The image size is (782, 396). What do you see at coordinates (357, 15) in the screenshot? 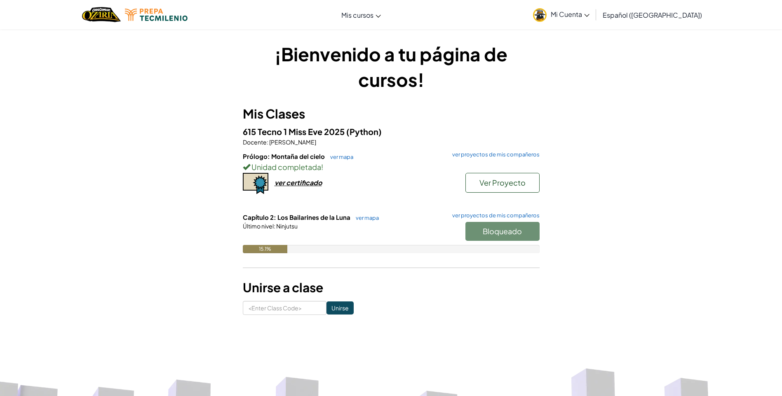
I see `span: Mis cursos` at bounding box center [357, 15].